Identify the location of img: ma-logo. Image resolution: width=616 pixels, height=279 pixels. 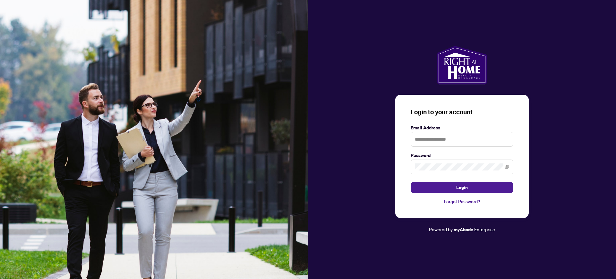
(461, 65).